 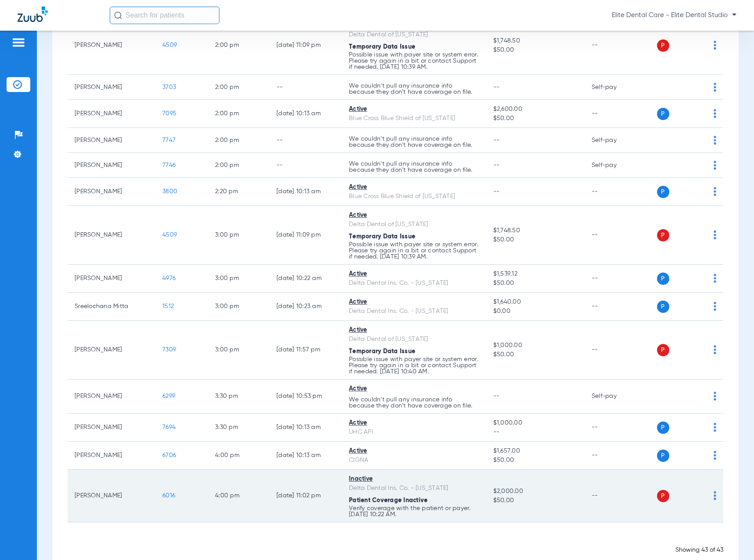 I want to click on span: 4976, so click(x=169, y=278).